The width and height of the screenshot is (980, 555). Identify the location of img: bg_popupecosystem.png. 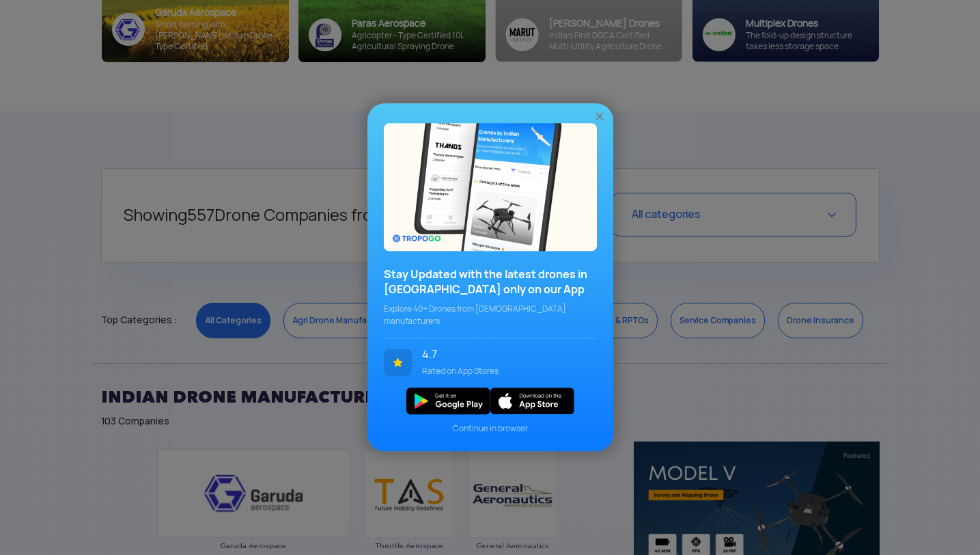
(491, 187).